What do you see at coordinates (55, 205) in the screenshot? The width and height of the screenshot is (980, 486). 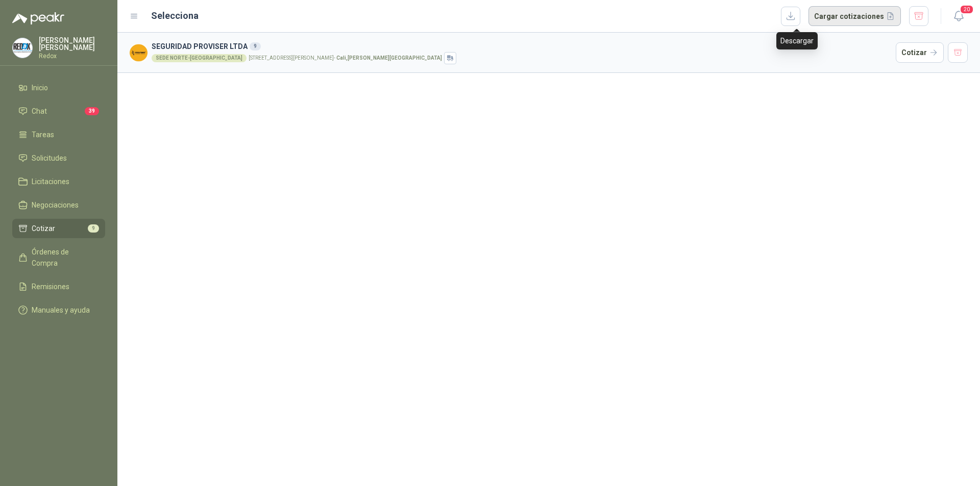 I see `span: Negociaciones` at bounding box center [55, 205].